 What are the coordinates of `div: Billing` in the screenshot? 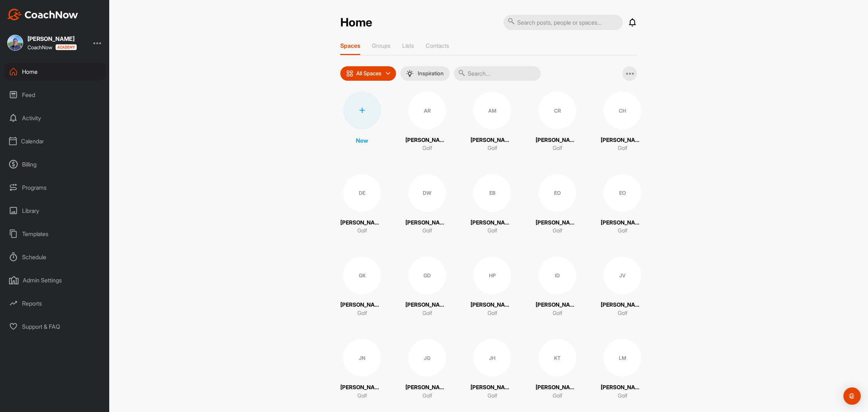 It's located at (55, 164).